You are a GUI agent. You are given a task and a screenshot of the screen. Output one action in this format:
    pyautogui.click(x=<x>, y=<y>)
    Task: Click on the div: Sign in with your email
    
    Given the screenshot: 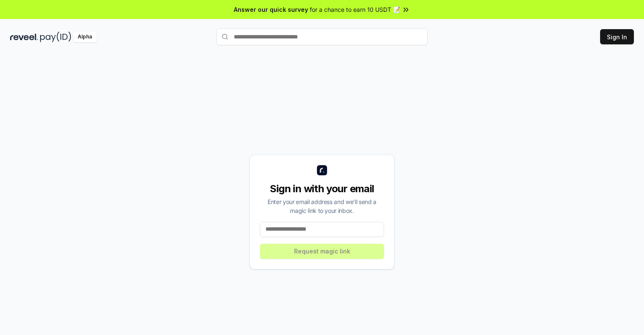 What is the action you would take?
    pyautogui.click(x=322, y=189)
    